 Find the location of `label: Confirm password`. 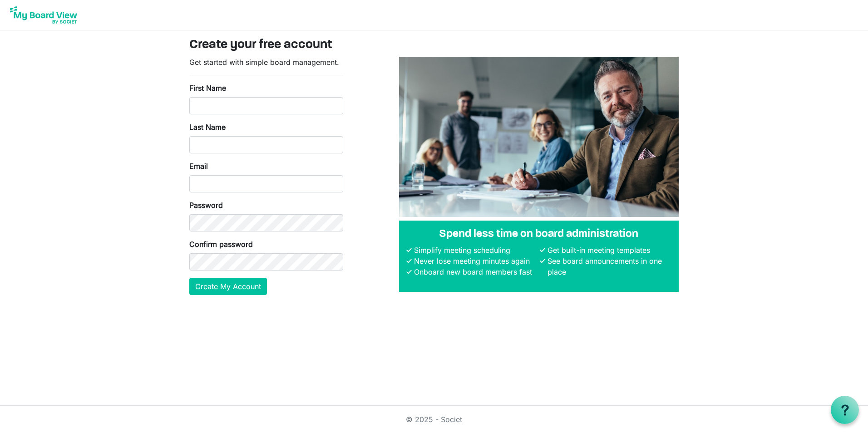

label: Confirm password is located at coordinates (221, 244).